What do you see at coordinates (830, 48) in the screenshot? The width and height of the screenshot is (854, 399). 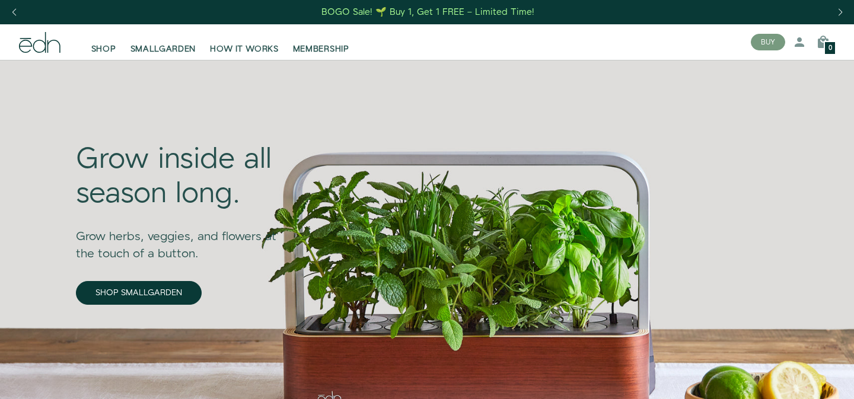 I see `span: 0` at bounding box center [830, 48].